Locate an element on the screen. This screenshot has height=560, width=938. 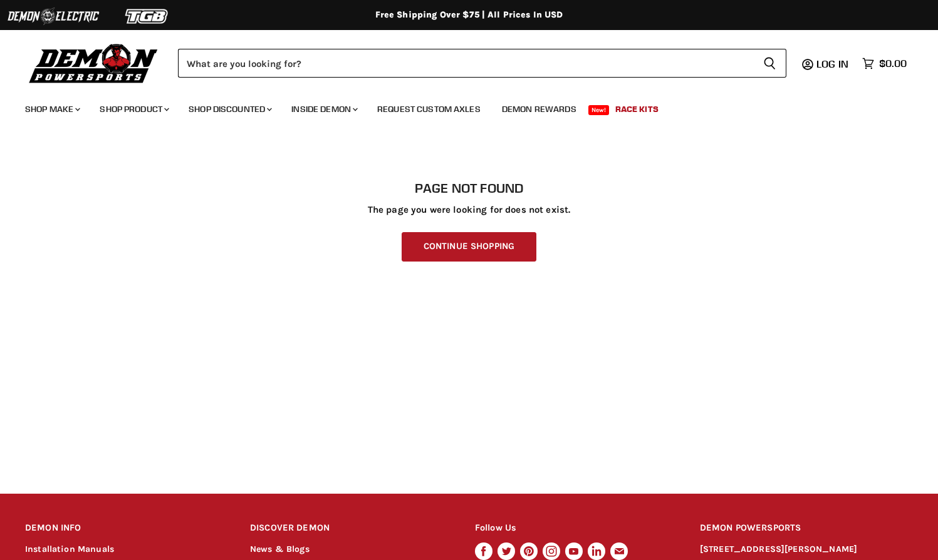
a: Demon Rewards is located at coordinates (538, 109).